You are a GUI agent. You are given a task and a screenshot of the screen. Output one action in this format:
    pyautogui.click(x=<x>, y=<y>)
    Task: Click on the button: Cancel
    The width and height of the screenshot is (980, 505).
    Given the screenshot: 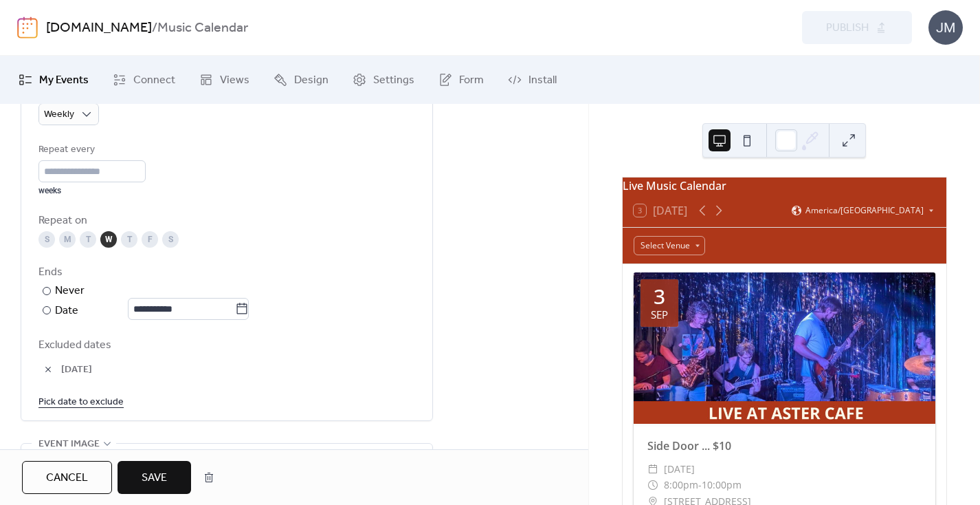 What is the action you would take?
    pyautogui.click(x=66, y=477)
    